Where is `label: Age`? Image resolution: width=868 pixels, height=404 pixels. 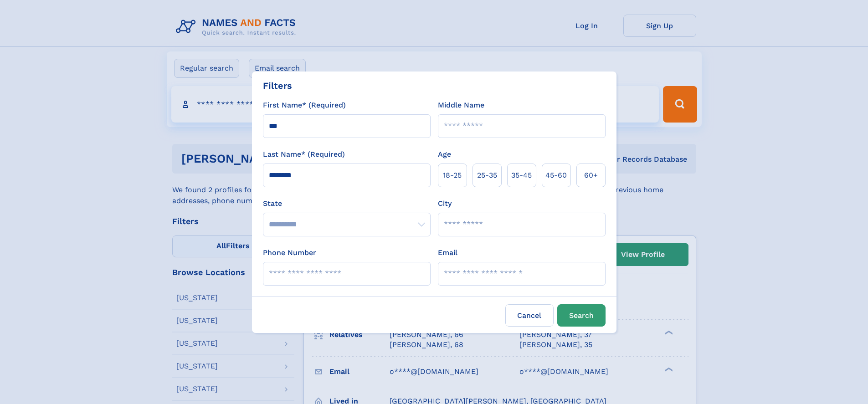 label: Age is located at coordinates (444, 154).